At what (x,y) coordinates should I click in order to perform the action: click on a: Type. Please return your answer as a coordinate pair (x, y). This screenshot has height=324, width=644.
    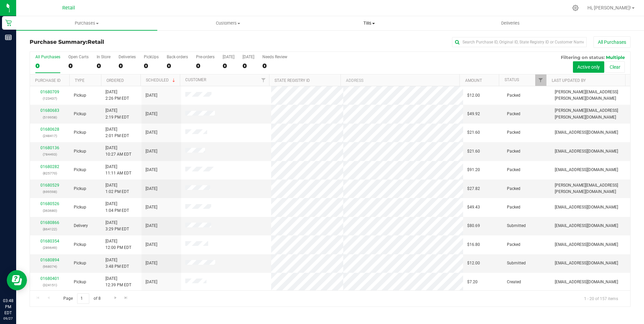
    Looking at the image, I should click on (80, 80).